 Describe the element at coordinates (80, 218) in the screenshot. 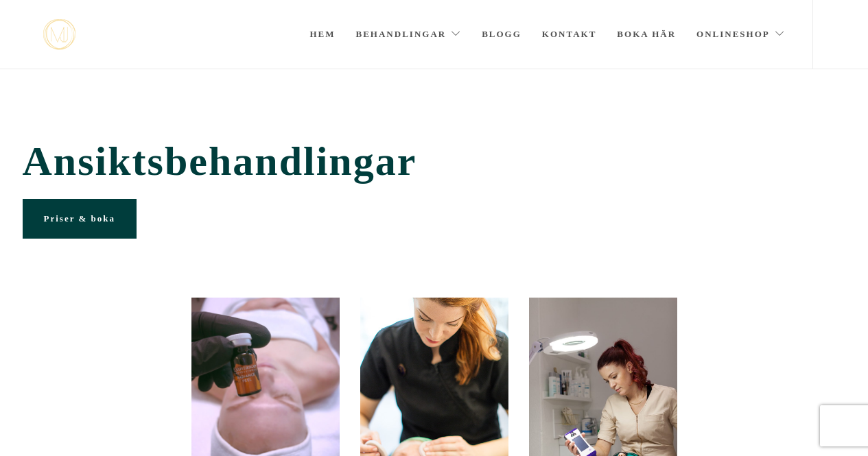

I see `span: Priser & boka` at that location.